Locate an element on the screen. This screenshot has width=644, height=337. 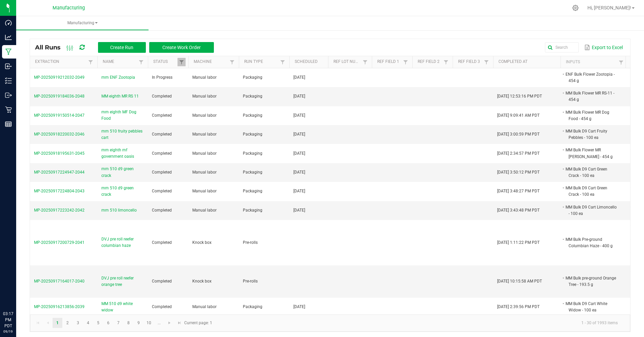
a: Page 5 is located at coordinates (98, 323).